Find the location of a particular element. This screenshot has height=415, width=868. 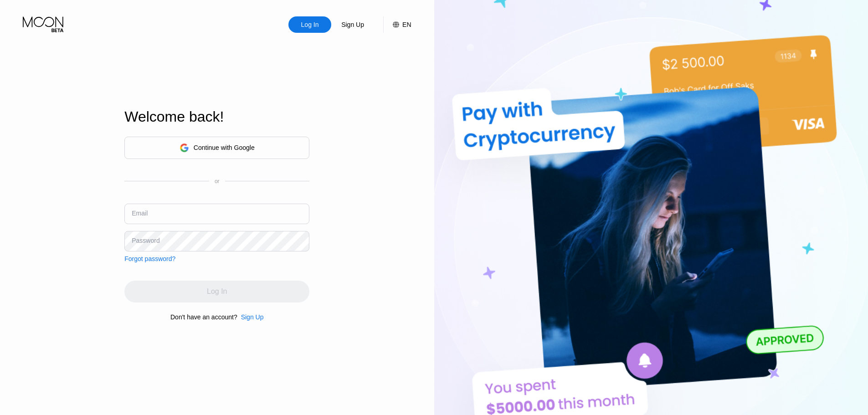

div: Forgot password? is located at coordinates (150, 258).